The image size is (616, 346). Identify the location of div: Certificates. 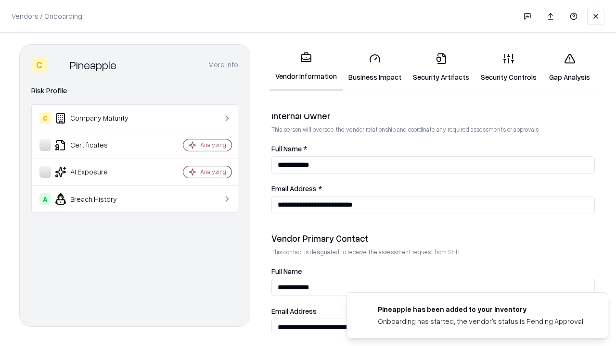
(97, 145).